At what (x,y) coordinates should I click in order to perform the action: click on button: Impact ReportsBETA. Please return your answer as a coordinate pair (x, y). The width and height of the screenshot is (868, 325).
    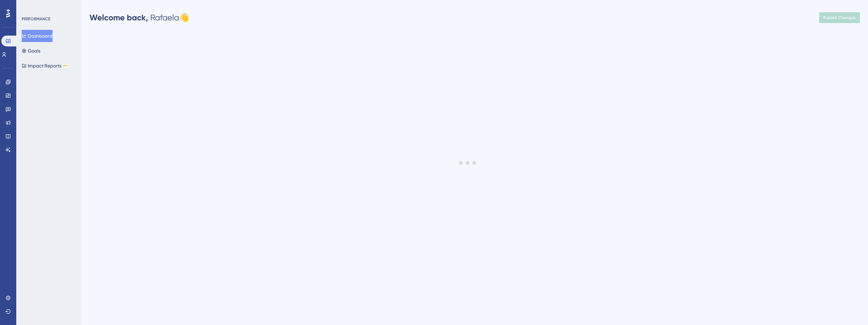
    Looking at the image, I should click on (45, 65).